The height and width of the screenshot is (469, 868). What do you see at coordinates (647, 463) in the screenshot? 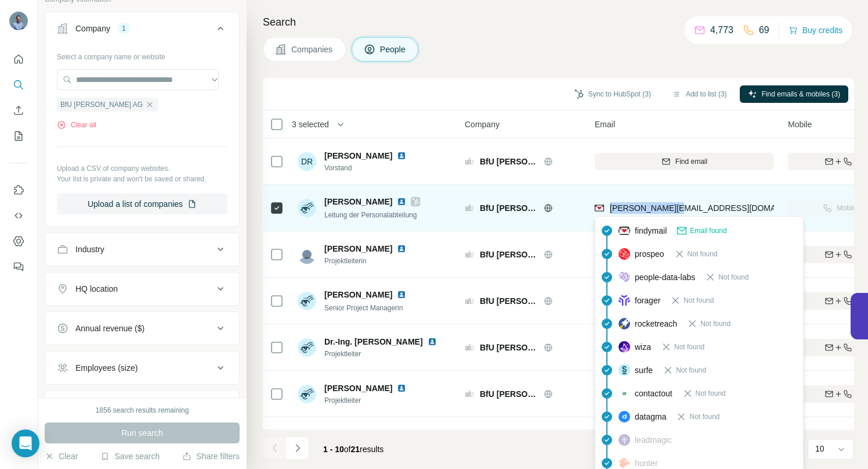
I see `span: hunter` at bounding box center [647, 463].